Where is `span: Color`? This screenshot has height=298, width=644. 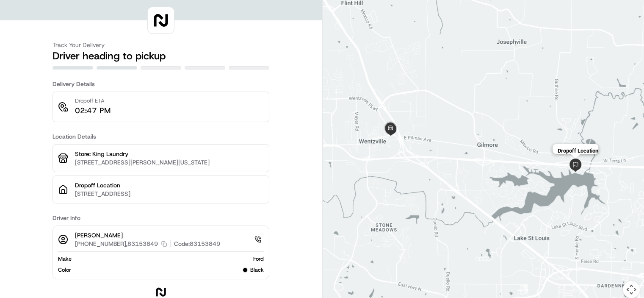 span: Color is located at coordinates (64, 270).